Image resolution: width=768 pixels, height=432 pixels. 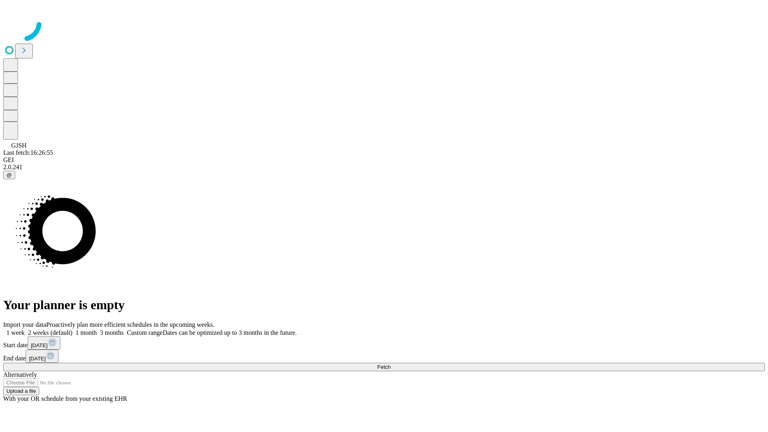 What do you see at coordinates (230, 332) in the screenshot?
I see `span: Dates can be optimized up to 3 months in the future.` at bounding box center [230, 332].